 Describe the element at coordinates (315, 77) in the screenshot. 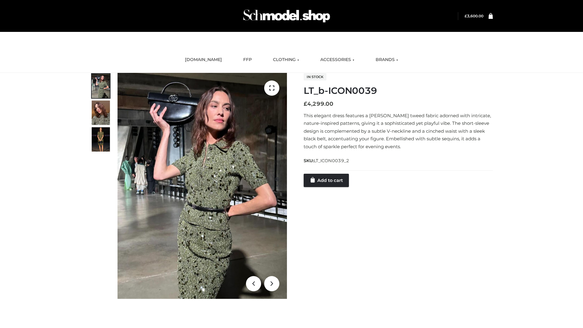

I see `span: In stock` at that location.